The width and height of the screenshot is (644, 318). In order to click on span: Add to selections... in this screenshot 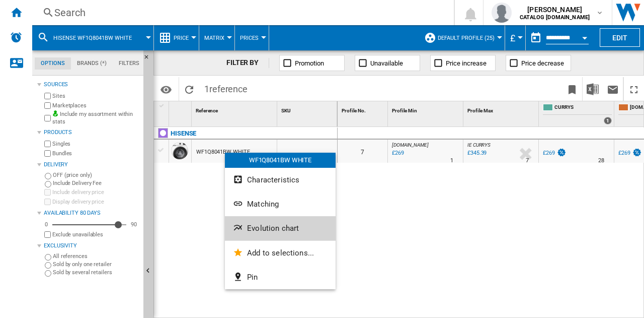, I will do `click(280, 253)`.